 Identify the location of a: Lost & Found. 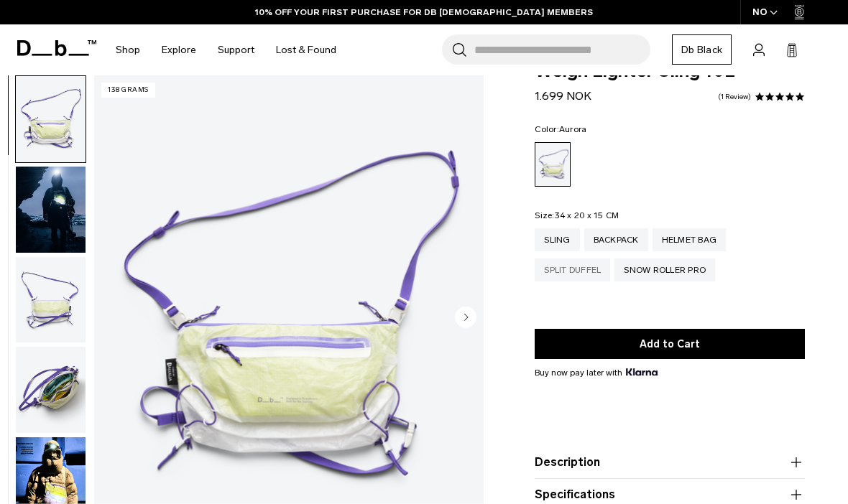
(306, 49).